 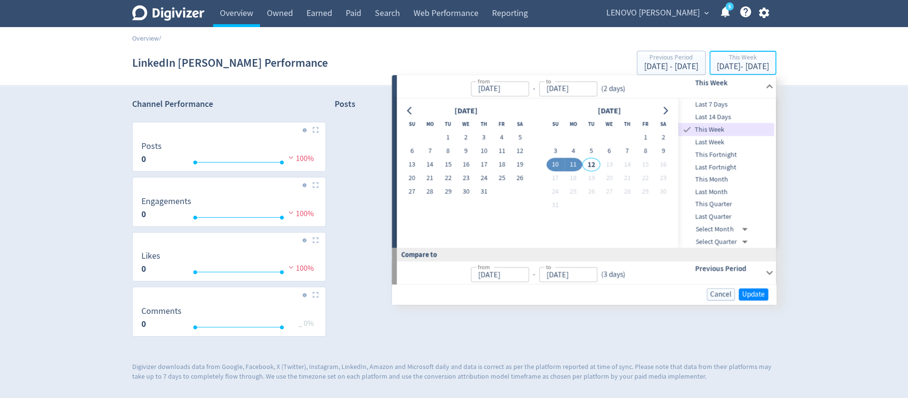 I want to click on div: Last Quarter, so click(x=726, y=217).